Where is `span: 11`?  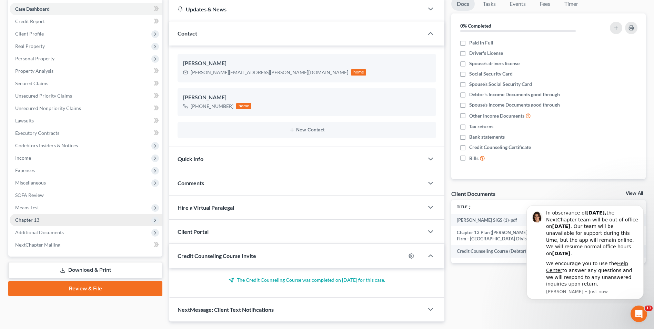
span: 11 is located at coordinates (649, 308).